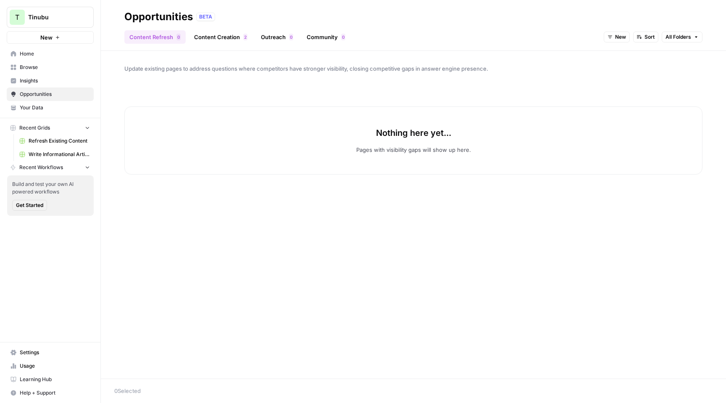 The image size is (726, 403). What do you see at coordinates (414, 133) in the screenshot?
I see `p: Nothing here yet...` at bounding box center [414, 133].